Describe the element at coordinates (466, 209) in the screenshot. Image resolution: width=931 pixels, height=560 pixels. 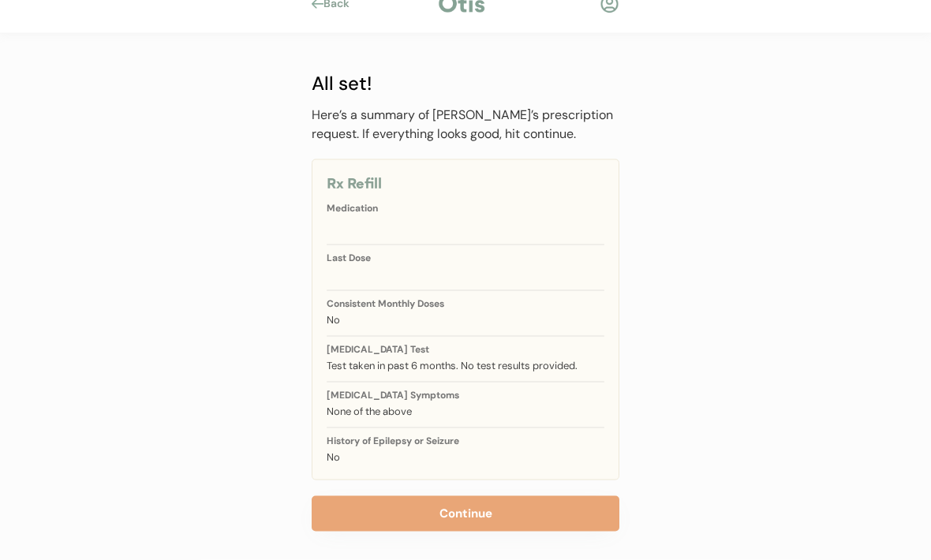
I see `div: Medication` at that location.